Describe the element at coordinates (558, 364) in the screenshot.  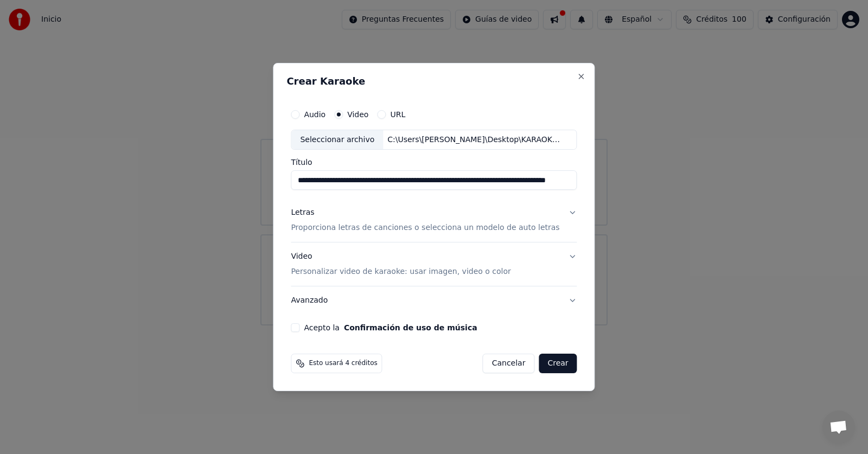
I see `button: Crear` at that location.